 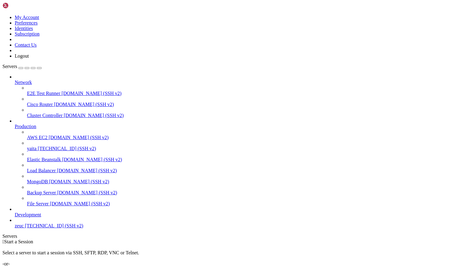 What do you see at coordinates (25, 126) in the screenshot?
I see `span: Production` at bounding box center [25, 126].